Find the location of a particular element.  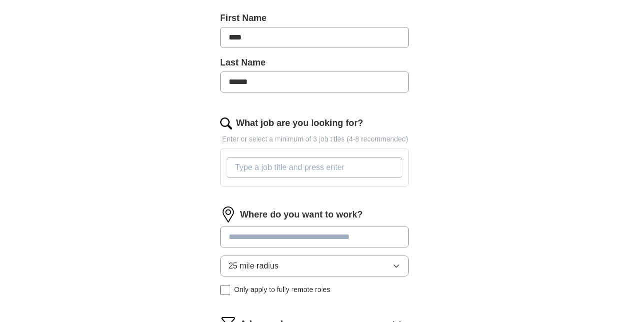

label: First Name is located at coordinates (315, 18).